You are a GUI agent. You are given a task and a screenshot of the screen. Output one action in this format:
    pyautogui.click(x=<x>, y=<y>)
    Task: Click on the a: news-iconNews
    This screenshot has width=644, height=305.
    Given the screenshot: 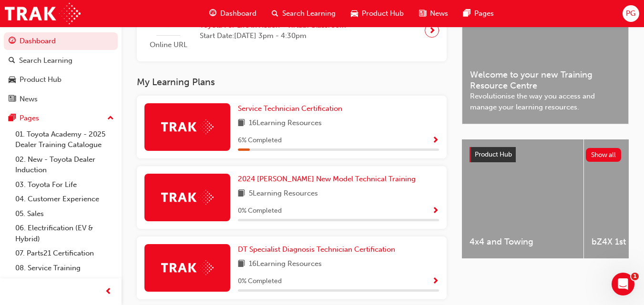 What is the action you would take?
    pyautogui.click(x=433, y=14)
    